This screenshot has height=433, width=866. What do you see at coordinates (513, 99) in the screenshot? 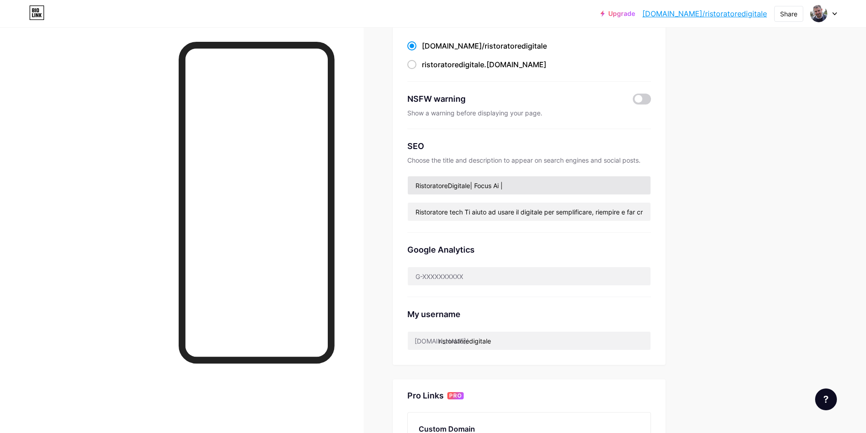
I see `div: NSFW warning` at bounding box center [513, 99].